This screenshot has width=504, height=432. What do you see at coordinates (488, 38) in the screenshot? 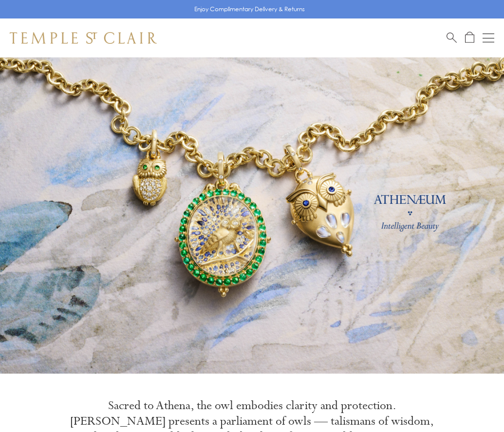
I see `button: Open navigation` at bounding box center [488, 38].